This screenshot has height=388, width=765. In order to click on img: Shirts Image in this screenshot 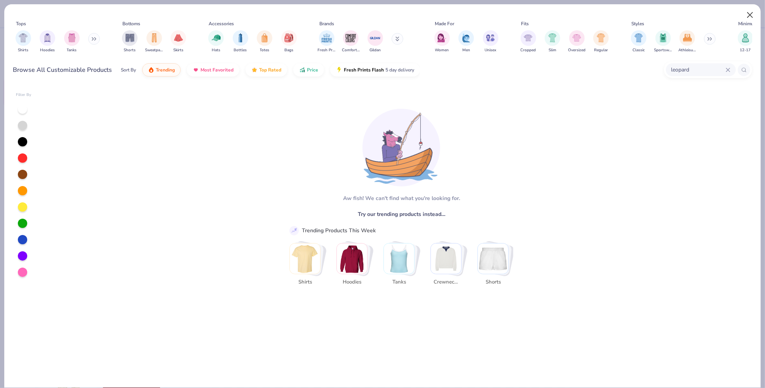, I will do `click(23, 38)`.